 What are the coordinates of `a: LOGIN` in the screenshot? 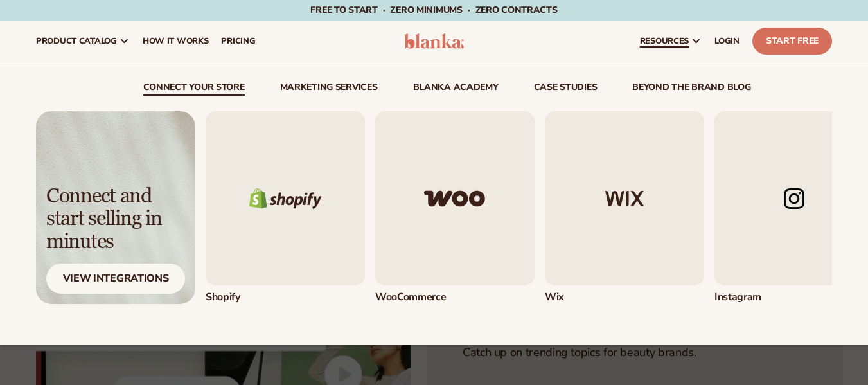 It's located at (727, 41).